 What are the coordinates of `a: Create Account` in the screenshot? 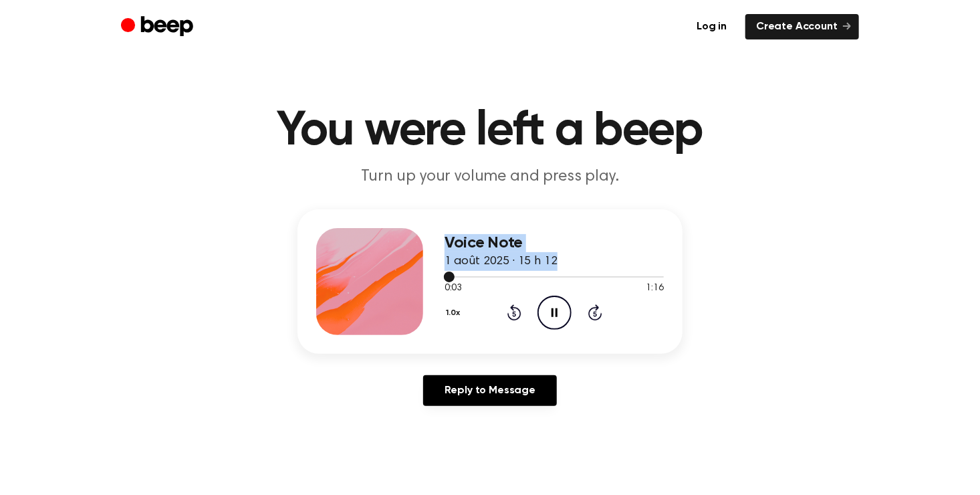 It's located at (803, 27).